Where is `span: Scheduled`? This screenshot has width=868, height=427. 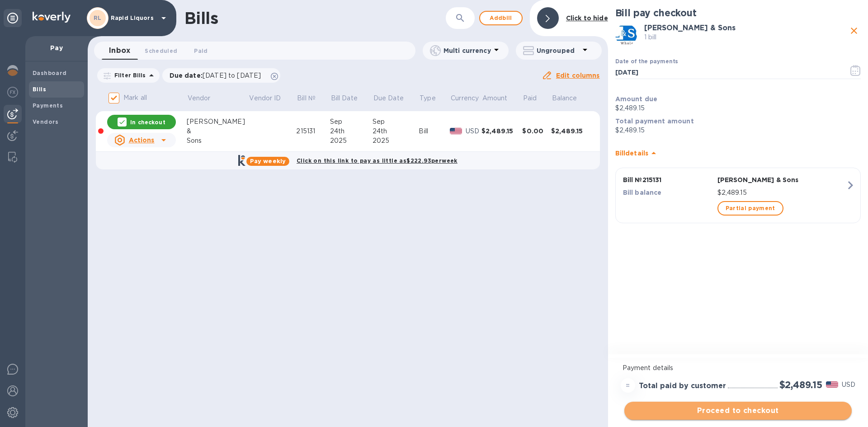
span: Scheduled is located at coordinates (161, 50).